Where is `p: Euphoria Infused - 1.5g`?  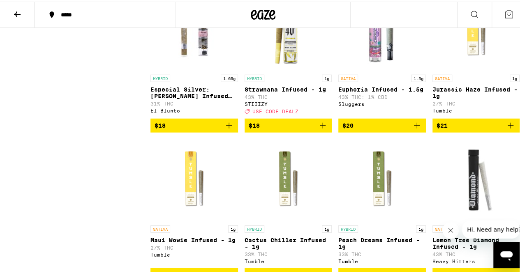
p: Euphoria Infused - 1.5g is located at coordinates (382, 88).